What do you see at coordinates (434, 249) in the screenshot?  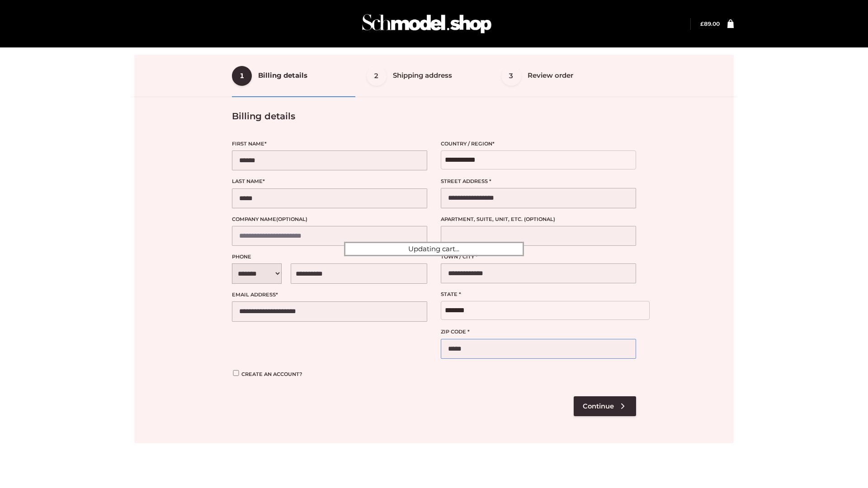 I see `div: Updating cart...` at bounding box center [434, 249].